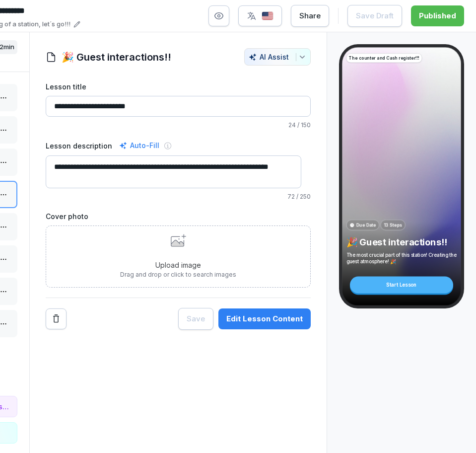  What do you see at coordinates (310, 16) in the screenshot?
I see `button: Share` at bounding box center [310, 16].